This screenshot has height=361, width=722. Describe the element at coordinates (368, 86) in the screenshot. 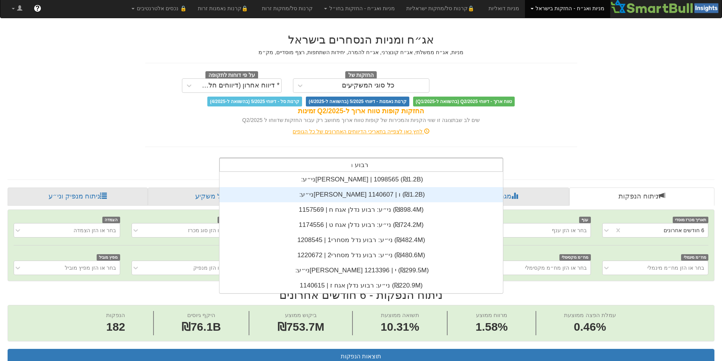

I see `div: כל סוגי המשקיעים` at that location.